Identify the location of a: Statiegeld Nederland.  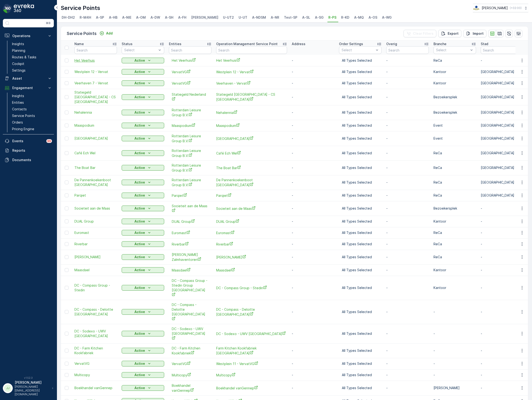
(190, 97).